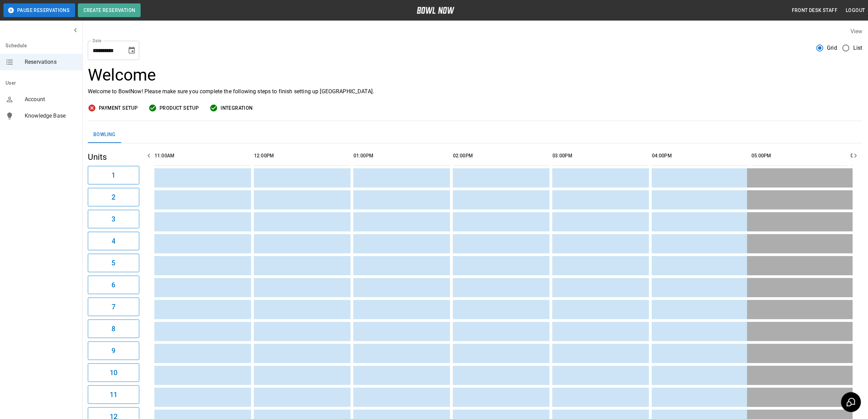 The image size is (868, 419). I want to click on h6: 5, so click(113, 263).